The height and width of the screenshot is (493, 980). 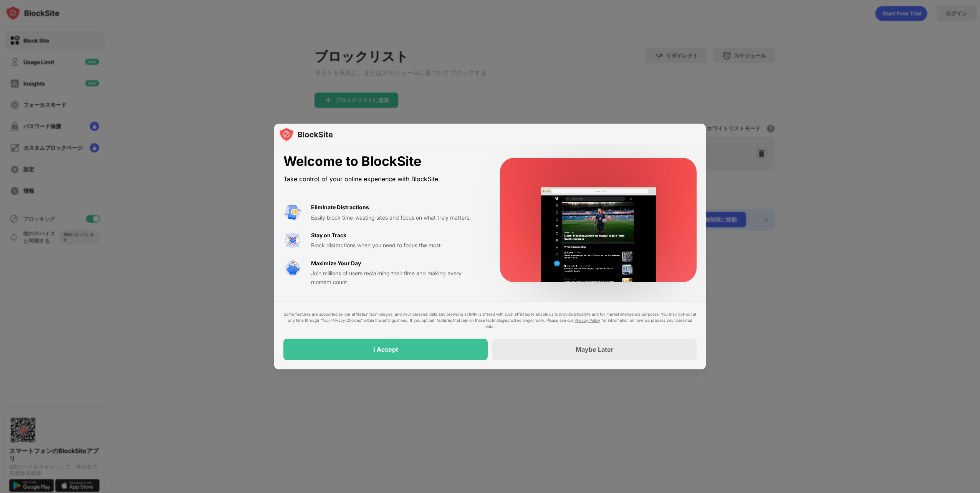 I want to click on div: Take control of your online experience with BlockSite., so click(x=382, y=179).